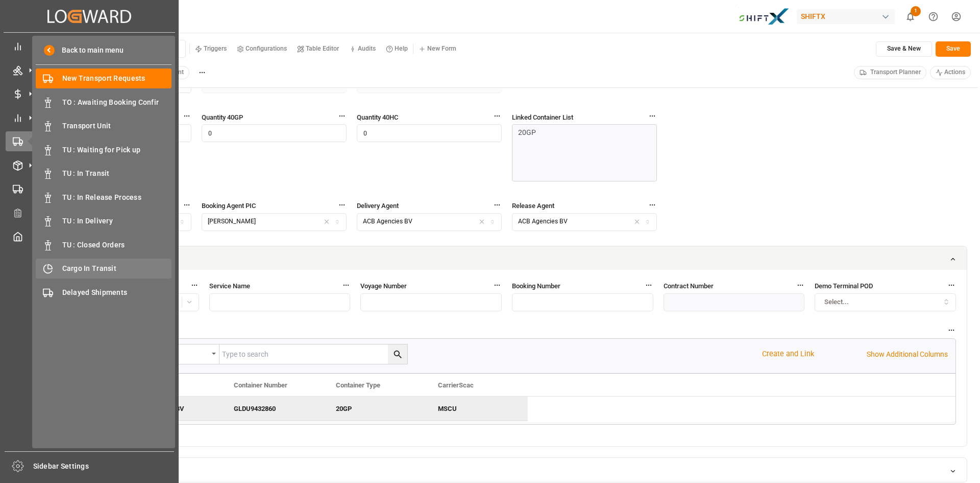 The height and width of the screenshot is (483, 980). I want to click on a: Control Tower, so click(90, 46).